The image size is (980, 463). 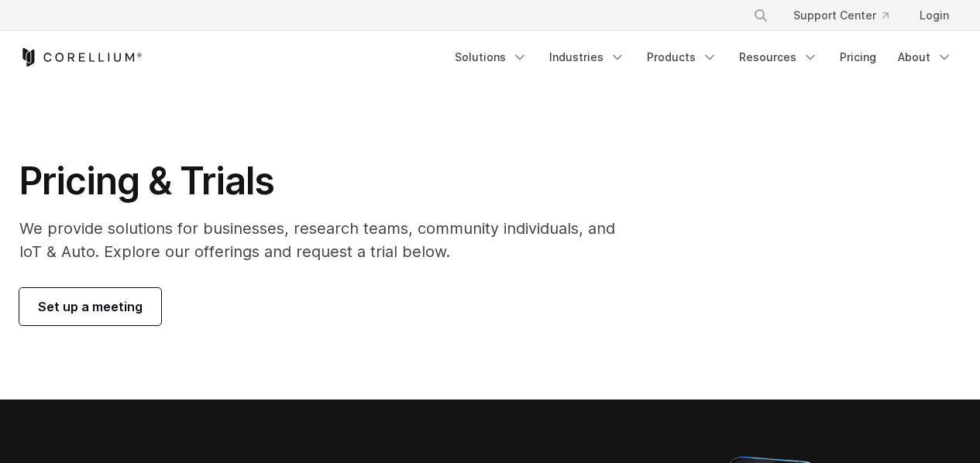 I want to click on h1: Pricing & Trials, so click(x=328, y=181).